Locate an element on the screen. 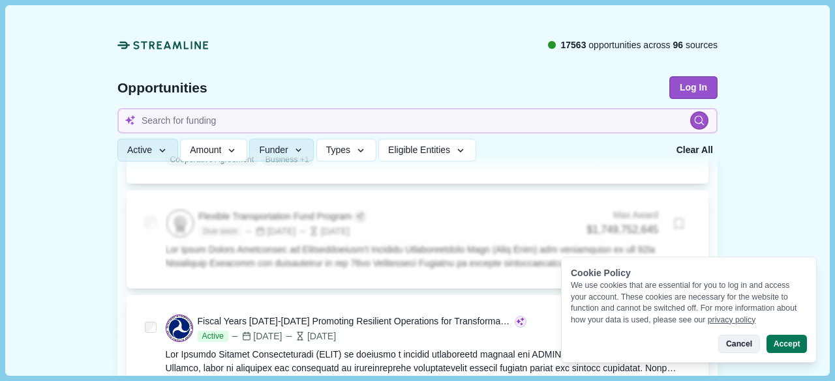 The height and width of the screenshot is (381, 835). span: Due soon is located at coordinates (220, 232).